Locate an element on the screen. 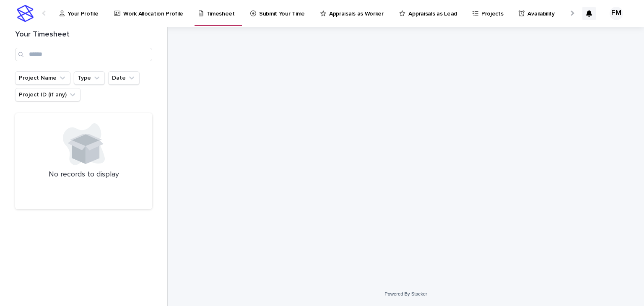  a: Powered By Stacker is located at coordinates (405, 294).